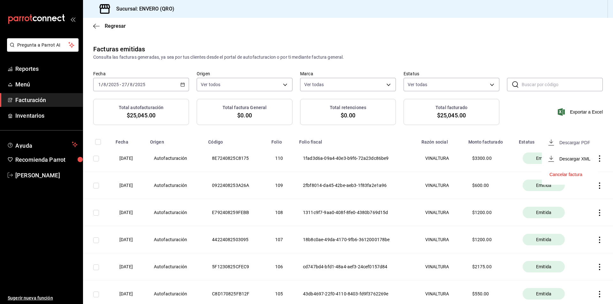 This screenshot has height=304, width=613. I want to click on button: Cancelar factura, so click(565, 175).